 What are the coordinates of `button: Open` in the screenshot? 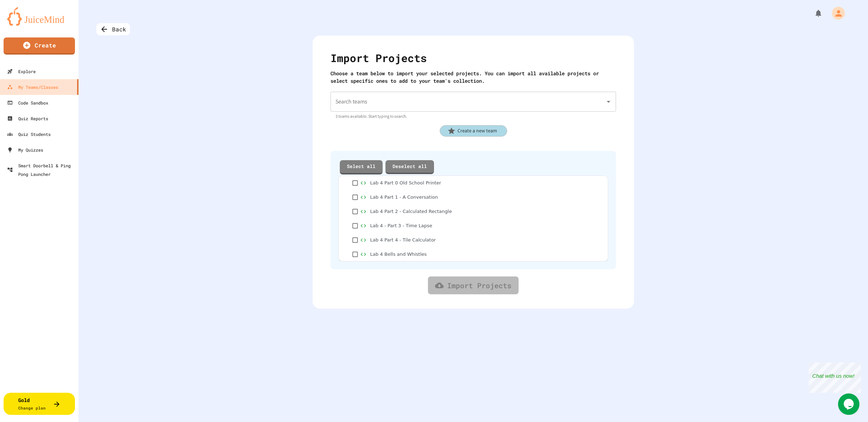 It's located at (609, 102).